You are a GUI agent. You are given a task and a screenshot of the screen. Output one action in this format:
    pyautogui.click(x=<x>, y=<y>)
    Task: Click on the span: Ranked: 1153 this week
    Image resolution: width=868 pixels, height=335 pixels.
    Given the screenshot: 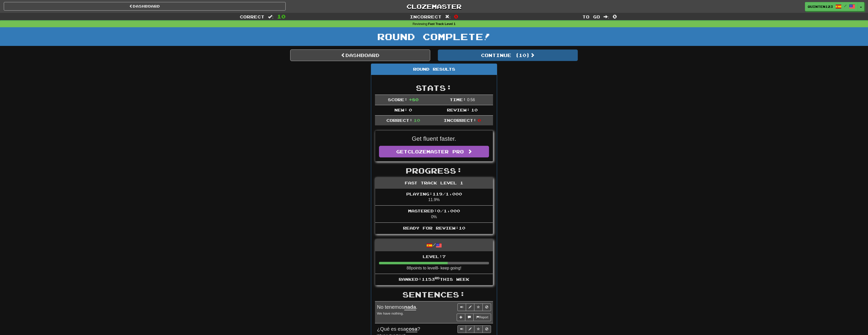 What is the action you would take?
    pyautogui.click(x=434, y=279)
    